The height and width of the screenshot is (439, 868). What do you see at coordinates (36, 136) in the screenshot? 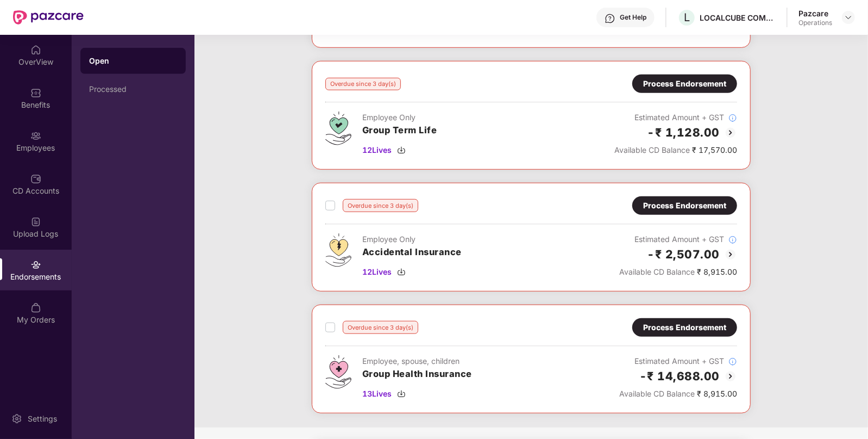
I see `img: svg+xml;base64,PHN2ZyBpZD0iRW1wbG95ZWVzIiB4bWxucz0iaHR0cDovL3d3dy53My5vcmcvMjAwMC9zdmciIHdpZHRoPS...` at bounding box center [36, 136].